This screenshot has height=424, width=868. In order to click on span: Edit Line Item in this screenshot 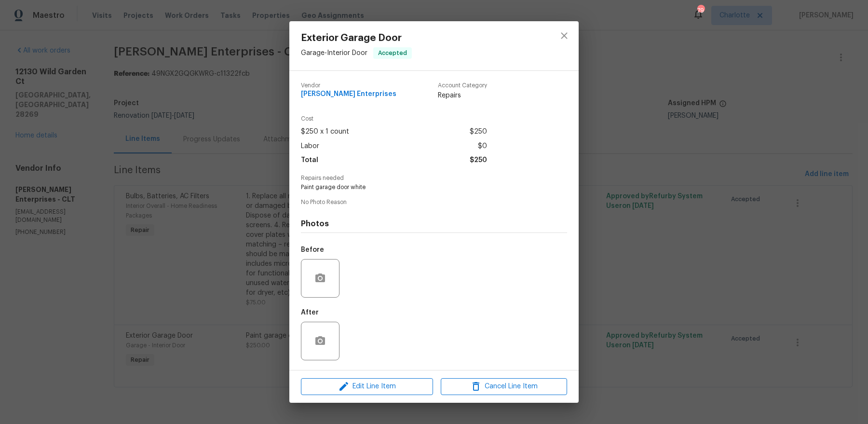, I will do `click(367, 387)`.